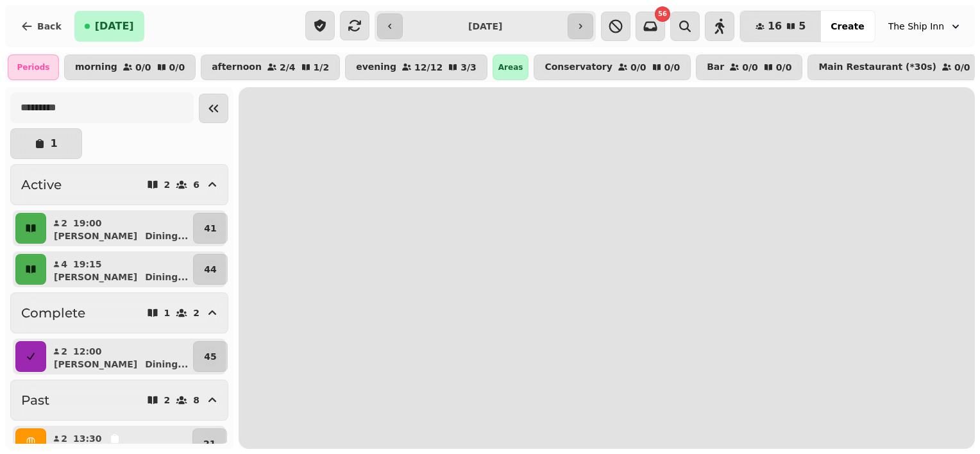 The height and width of the screenshot is (454, 980). Describe the element at coordinates (87, 439) in the screenshot. I see `p: 13:30` at that location.